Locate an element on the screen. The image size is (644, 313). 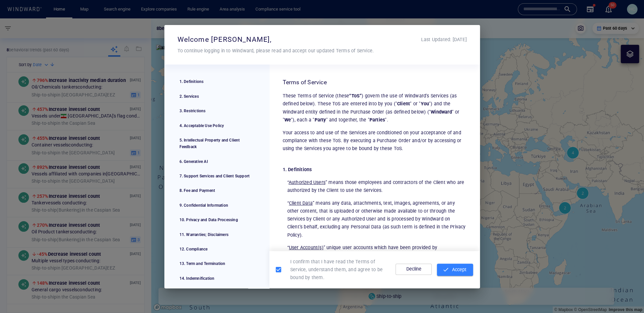
span: 3. Restrictions is located at coordinates (217, 111).